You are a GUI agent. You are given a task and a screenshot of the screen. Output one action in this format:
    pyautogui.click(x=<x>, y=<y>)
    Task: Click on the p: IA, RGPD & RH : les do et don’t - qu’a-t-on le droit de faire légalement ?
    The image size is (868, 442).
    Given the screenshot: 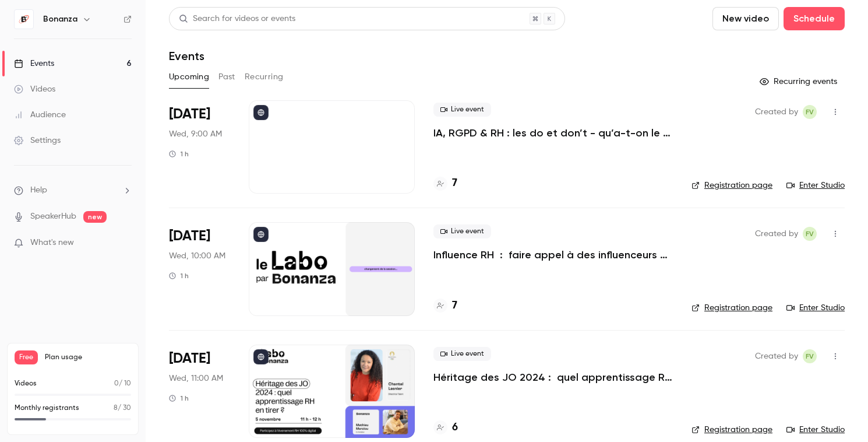 What is the action you would take?
    pyautogui.click(x=553, y=133)
    